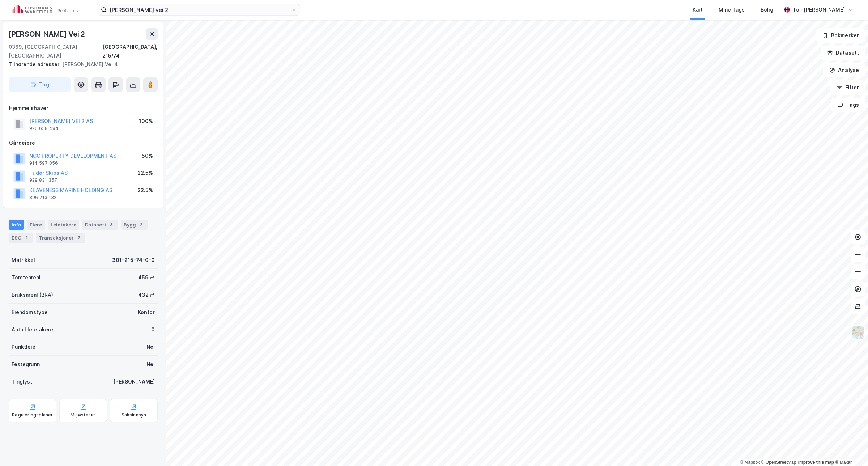  Describe the element at coordinates (24, 347) in the screenshot. I see `div: Punktleie` at that location.